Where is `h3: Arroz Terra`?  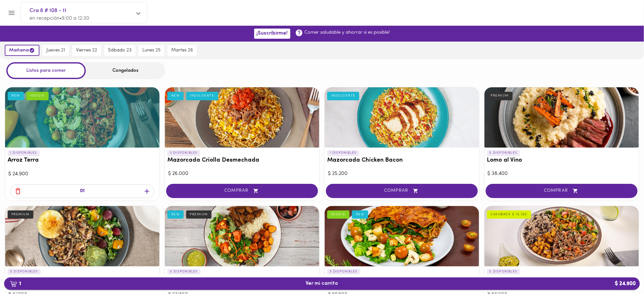 h3: Arroz Terra is located at coordinates (82, 160).